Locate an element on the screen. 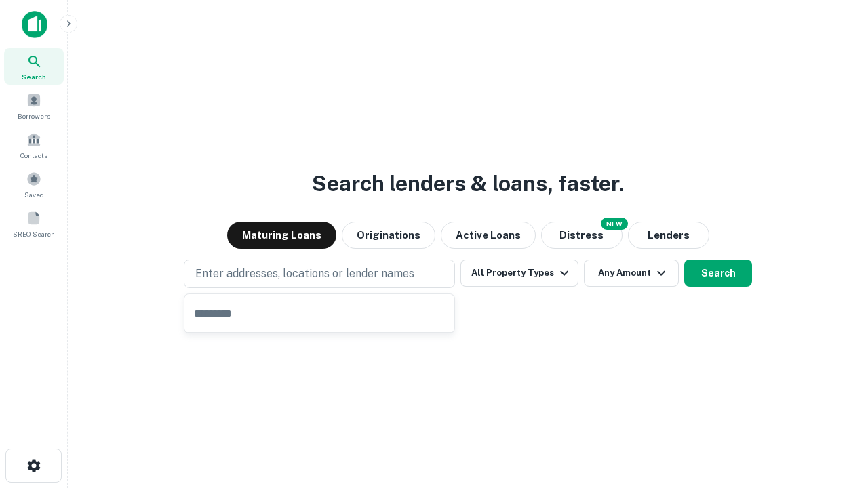  span: Search is located at coordinates (34, 77).